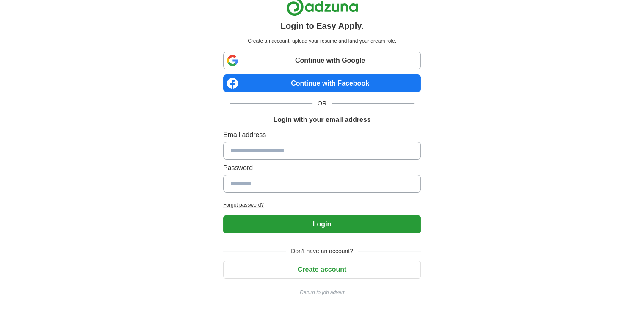 The image size is (644, 309). What do you see at coordinates (322, 60) in the screenshot?
I see `a: Continue with Google` at bounding box center [322, 60].